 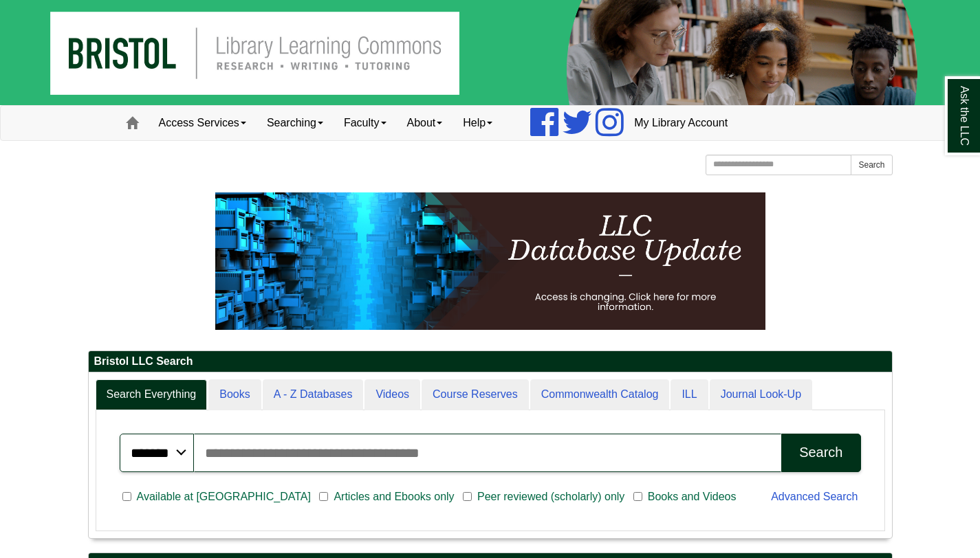 What do you see at coordinates (599, 394) in the screenshot?
I see `a: Commonwealth Catalog` at bounding box center [599, 394].